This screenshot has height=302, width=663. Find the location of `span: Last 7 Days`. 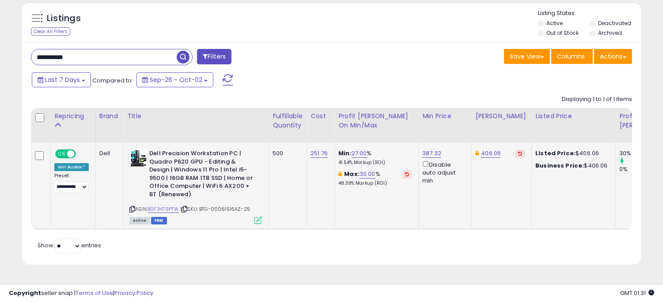

span: Last 7 Days is located at coordinates (62, 80).